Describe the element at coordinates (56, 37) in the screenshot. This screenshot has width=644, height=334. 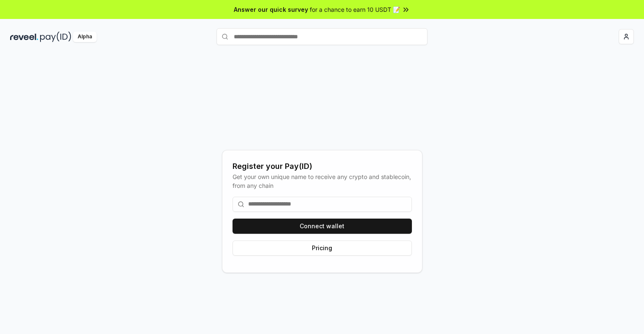
I see `img: pay_id` at that location.